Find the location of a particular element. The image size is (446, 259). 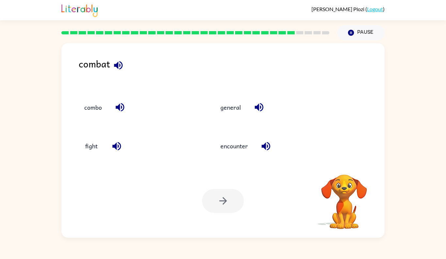

video: Your browser must support playing .mp4 files to use Literably. Please try using another browser. is located at coordinates (345, 197).